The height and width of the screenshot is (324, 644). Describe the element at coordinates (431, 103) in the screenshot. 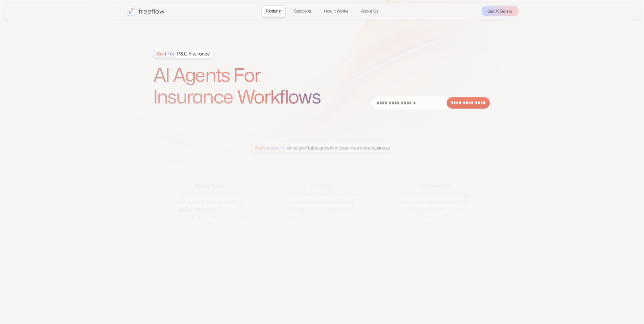

I see `form: Email Form` at that location.